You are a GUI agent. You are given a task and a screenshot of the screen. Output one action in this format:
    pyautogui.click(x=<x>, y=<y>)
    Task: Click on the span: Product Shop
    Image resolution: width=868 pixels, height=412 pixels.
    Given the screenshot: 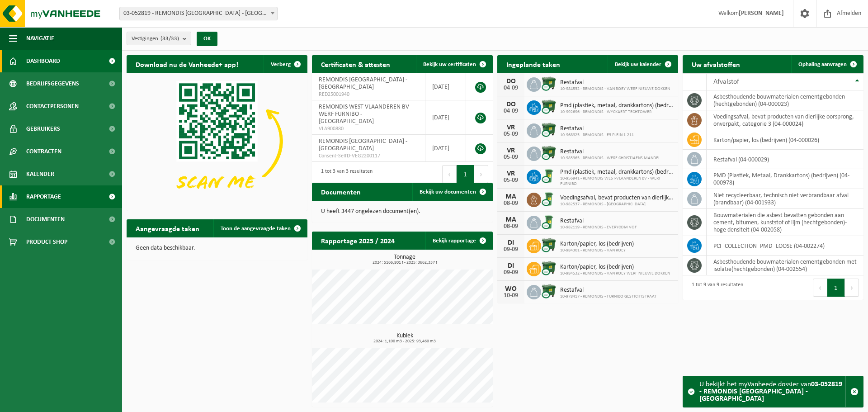 What is the action you would take?
    pyautogui.click(x=47, y=242)
    